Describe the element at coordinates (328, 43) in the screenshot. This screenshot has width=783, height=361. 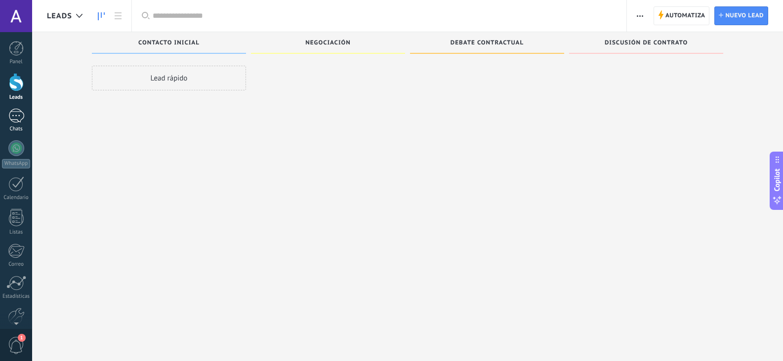
I see `div: Negociación` at that location.